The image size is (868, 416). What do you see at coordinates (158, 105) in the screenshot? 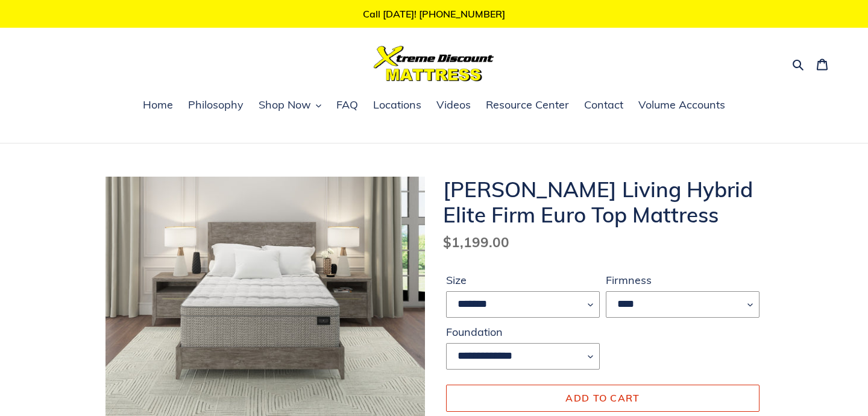
I see `span: Home` at bounding box center [158, 105].